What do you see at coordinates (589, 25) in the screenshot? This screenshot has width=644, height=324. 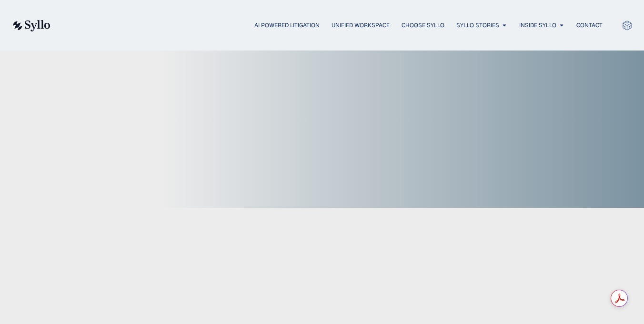 I see `a: Contact` at bounding box center [589, 25].